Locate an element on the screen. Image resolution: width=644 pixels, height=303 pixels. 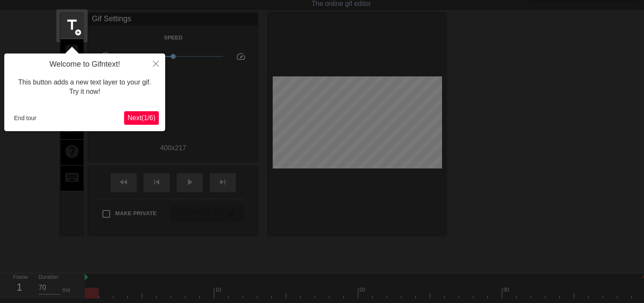
button: End tour is located at coordinates (25, 118).